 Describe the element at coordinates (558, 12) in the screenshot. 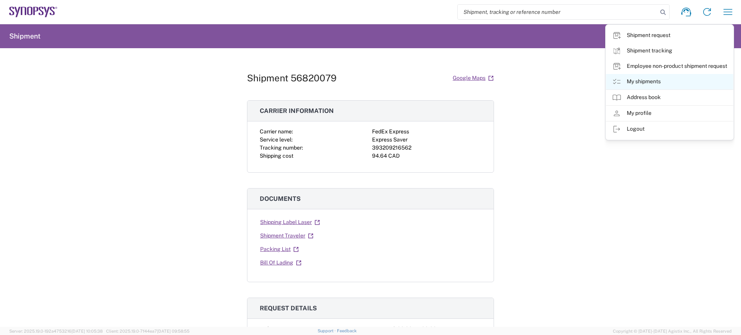

I see `input: Shipment, tracking or reference number` at that location.